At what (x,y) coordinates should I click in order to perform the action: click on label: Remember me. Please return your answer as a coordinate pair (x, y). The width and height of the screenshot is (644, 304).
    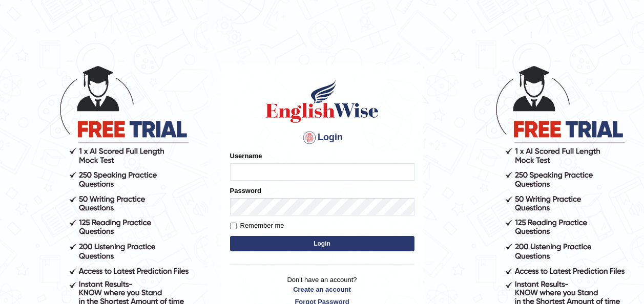
    Looking at the image, I should click on (258, 225).